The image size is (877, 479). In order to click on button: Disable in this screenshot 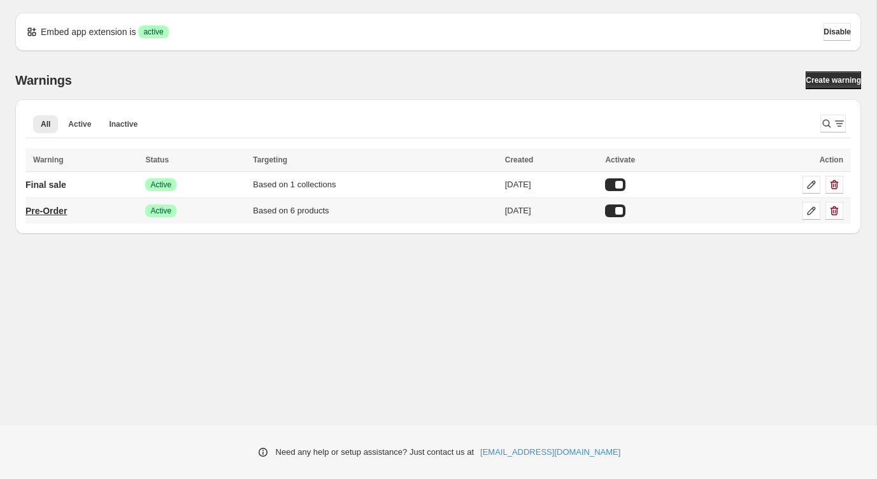, I will do `click(836, 32)`.